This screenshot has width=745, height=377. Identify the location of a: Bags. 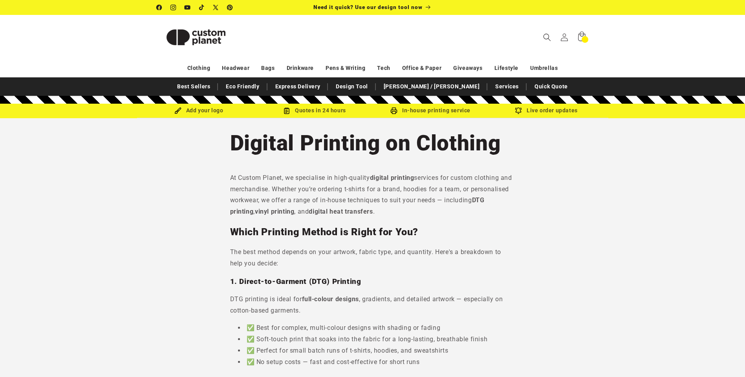
(268, 68).